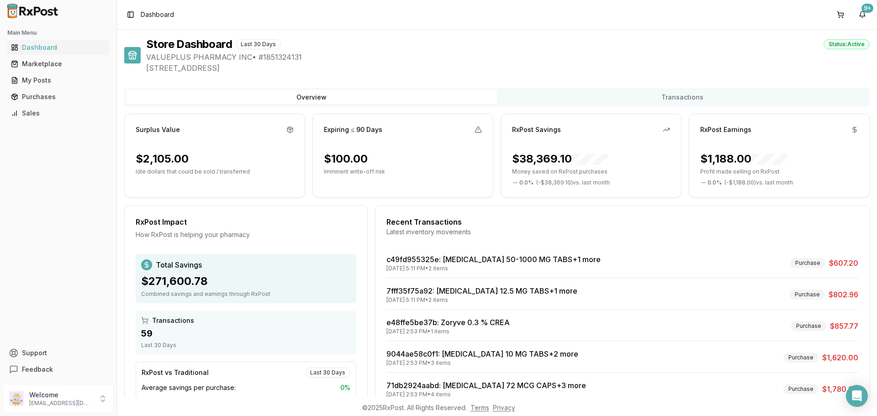  I want to click on span: $802.96, so click(843, 295).